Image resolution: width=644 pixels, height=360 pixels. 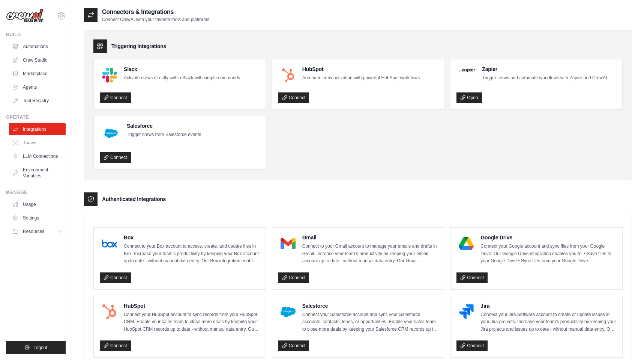 What do you see at coordinates (370, 253) in the screenshot?
I see `p: Connect to your Gmail account to manage your emails and drafts in Gmail. Increase your team’s pro...` at bounding box center [370, 253].